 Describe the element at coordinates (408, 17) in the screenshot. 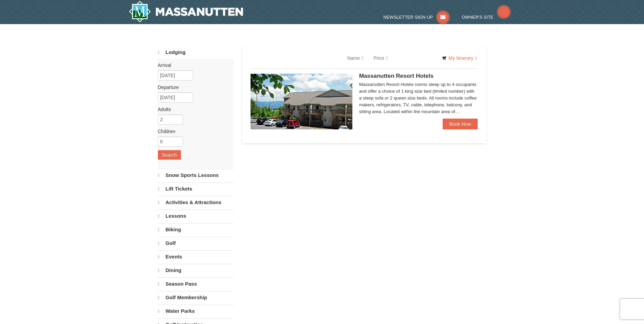

I see `span: Newsletter Sign Up` at that location.